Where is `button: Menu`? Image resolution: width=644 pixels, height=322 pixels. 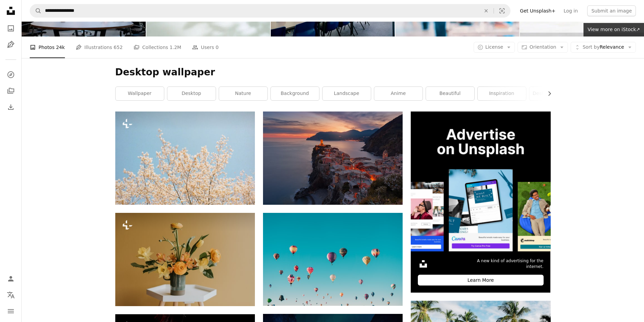
button: Menu is located at coordinates (11, 312).